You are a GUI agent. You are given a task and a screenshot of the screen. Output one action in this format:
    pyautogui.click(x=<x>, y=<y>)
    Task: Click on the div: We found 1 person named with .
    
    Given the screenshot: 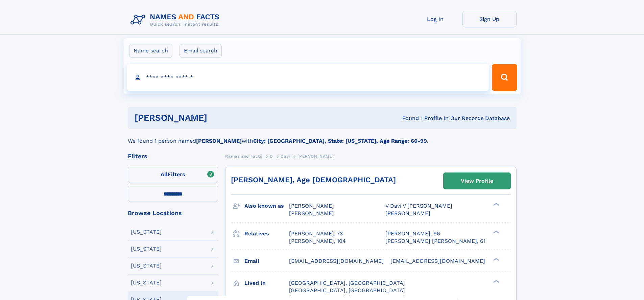 What is the action you would take?
    pyautogui.click(x=322, y=137)
    